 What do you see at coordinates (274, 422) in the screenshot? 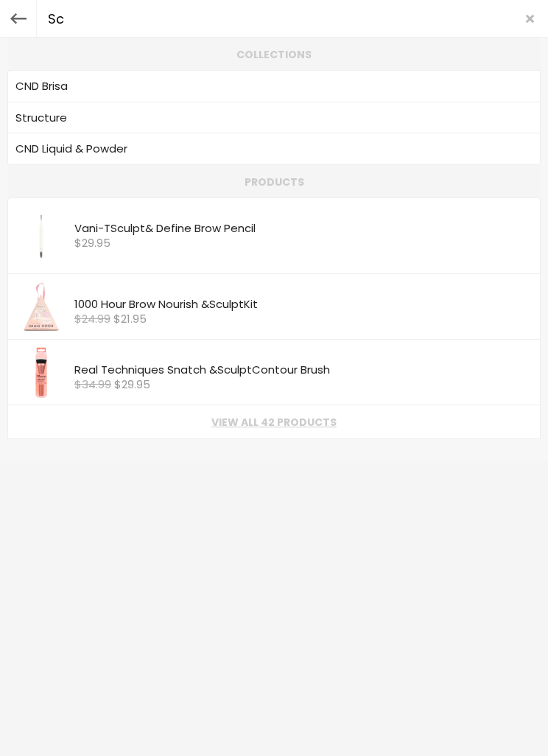
I see `li: View All` at bounding box center [274, 422].